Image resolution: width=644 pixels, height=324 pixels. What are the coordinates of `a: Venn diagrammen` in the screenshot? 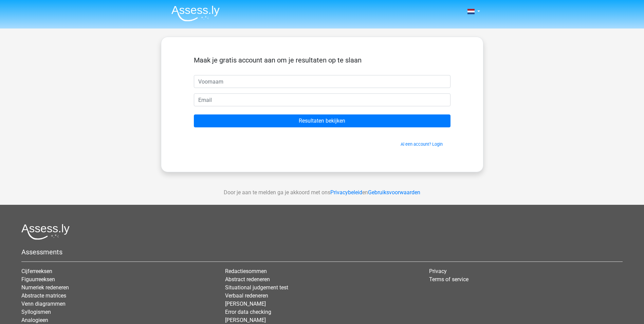 It's located at (43, 303).